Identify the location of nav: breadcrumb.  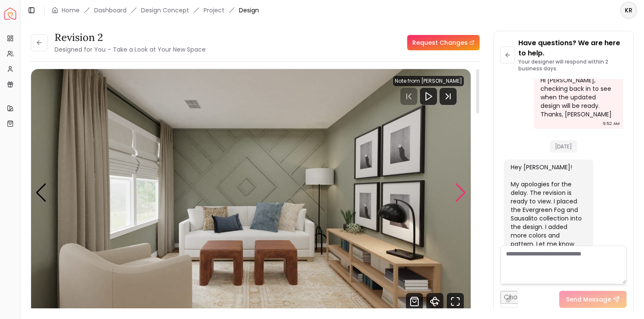
(155, 10).